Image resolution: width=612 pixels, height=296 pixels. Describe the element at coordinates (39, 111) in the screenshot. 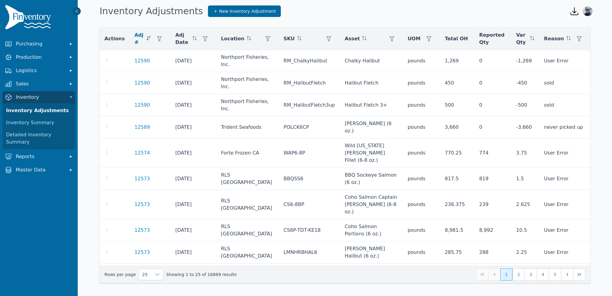

I see `a: Inventory Adjustments` at that location.